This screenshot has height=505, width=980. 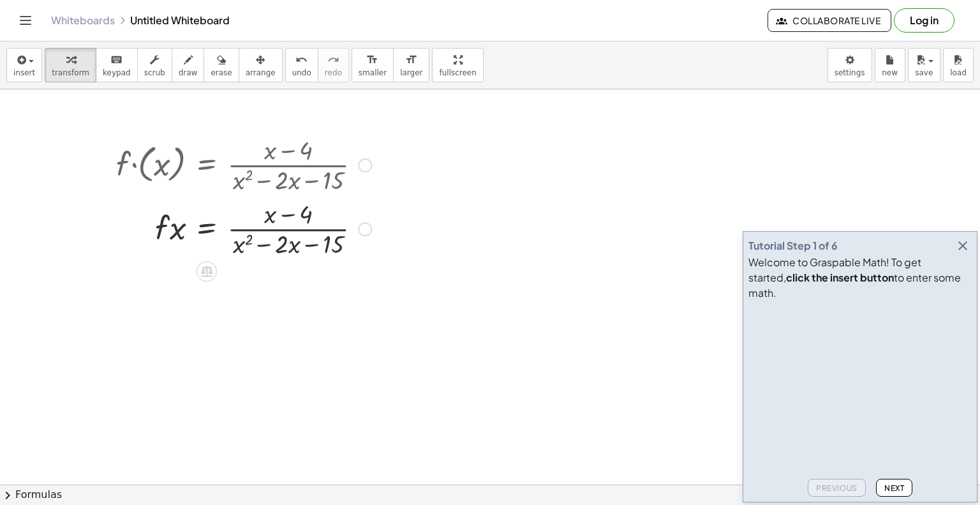 I want to click on button: new, so click(x=890, y=65).